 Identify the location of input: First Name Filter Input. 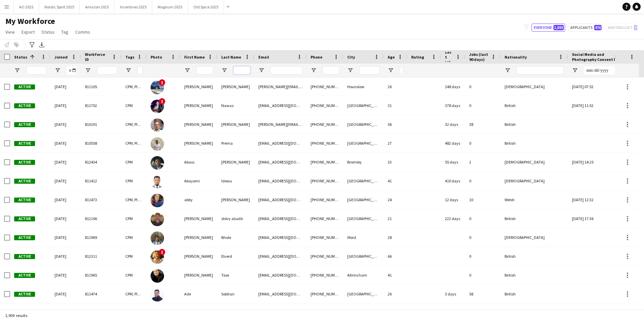
(204, 70).